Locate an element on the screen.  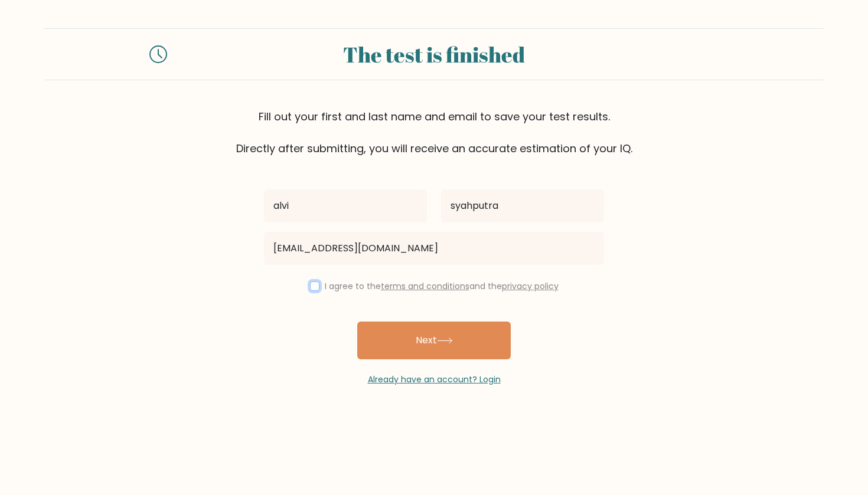
button: Next is located at coordinates (434, 341).